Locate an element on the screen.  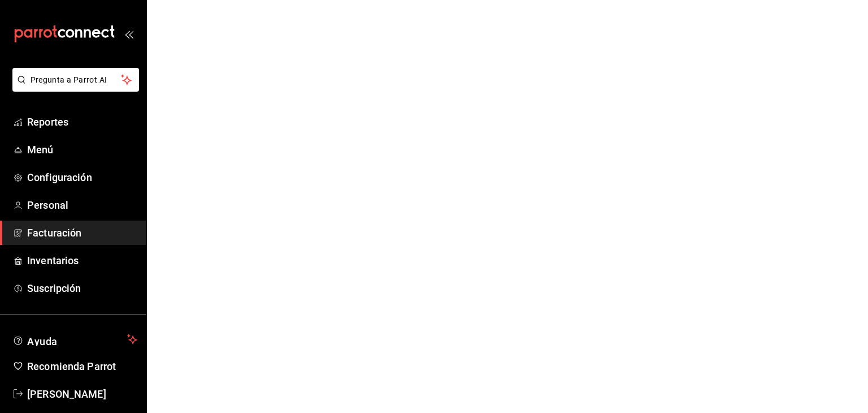
span: Suscripción is located at coordinates (82, 287).